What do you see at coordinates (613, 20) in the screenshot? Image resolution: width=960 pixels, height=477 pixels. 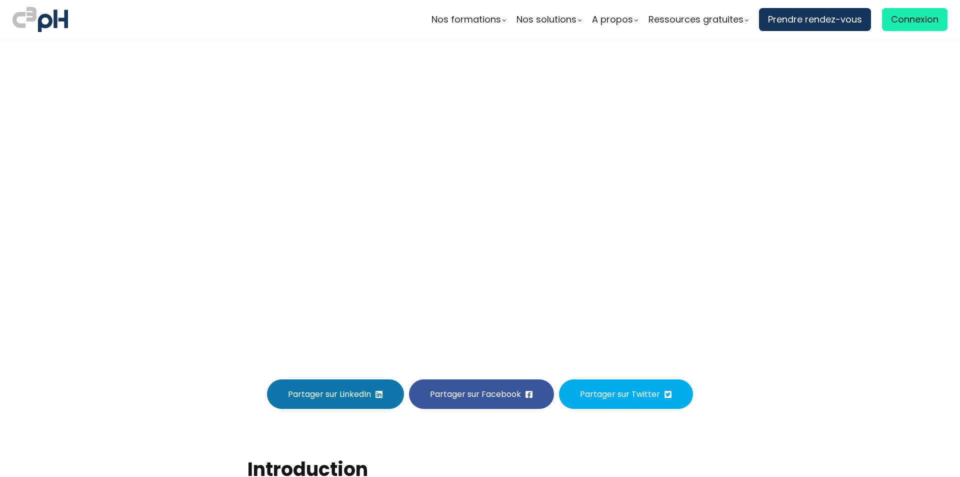 I see `span: A propos` at bounding box center [613, 20].